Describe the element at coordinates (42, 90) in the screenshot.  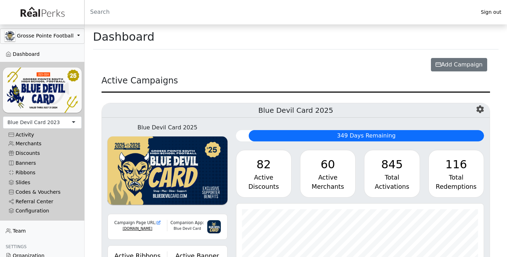
I see `img: YNIl3DAlDelxGQFo2L2ARBV2s5QDnXUOFwQF9zvk.png` at that location.